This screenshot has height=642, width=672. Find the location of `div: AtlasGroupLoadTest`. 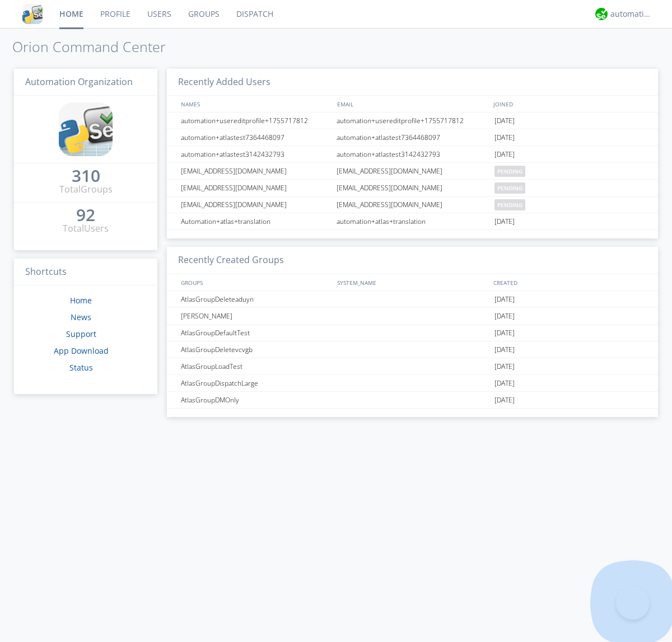

div: AtlasGroupLoadTest is located at coordinates (256, 366).